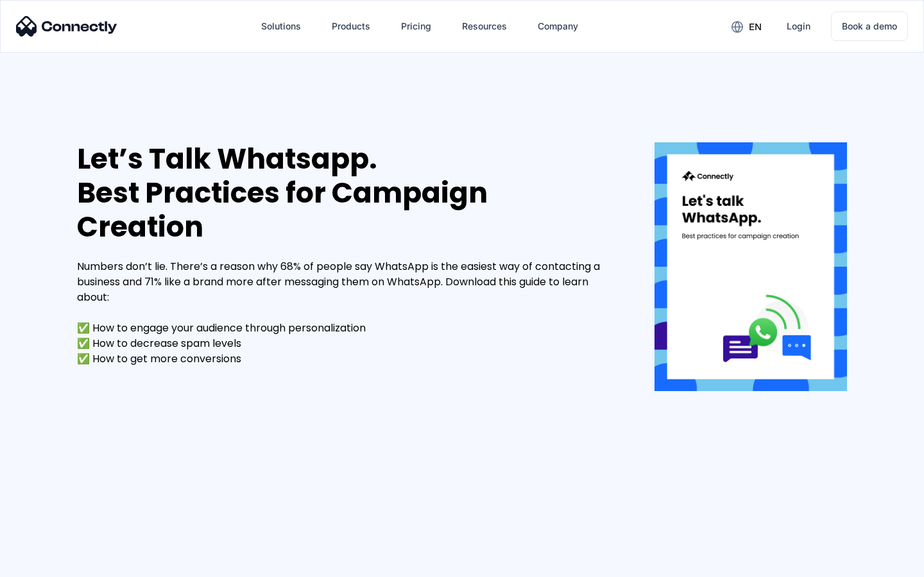  Describe the element at coordinates (558, 26) in the screenshot. I see `div: Company` at that location.